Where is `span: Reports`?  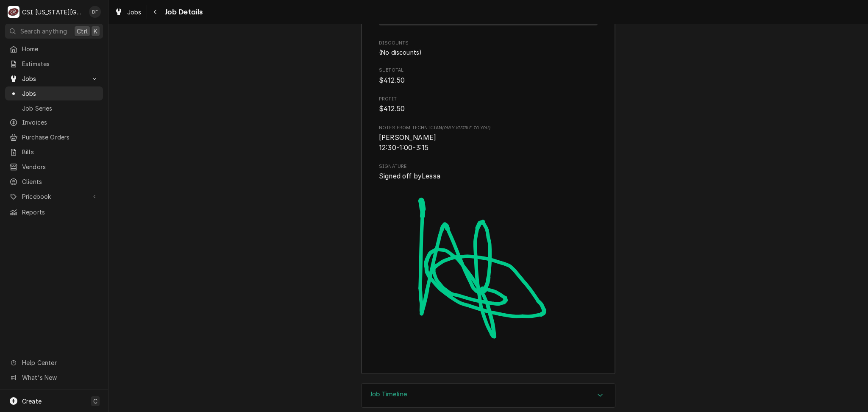
span: Reports is located at coordinates (60, 212).